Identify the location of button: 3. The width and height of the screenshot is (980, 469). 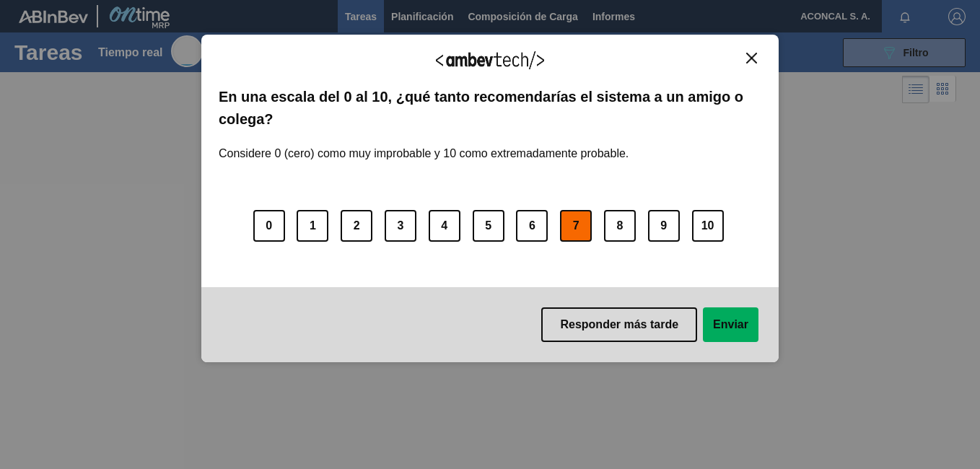
(401, 226).